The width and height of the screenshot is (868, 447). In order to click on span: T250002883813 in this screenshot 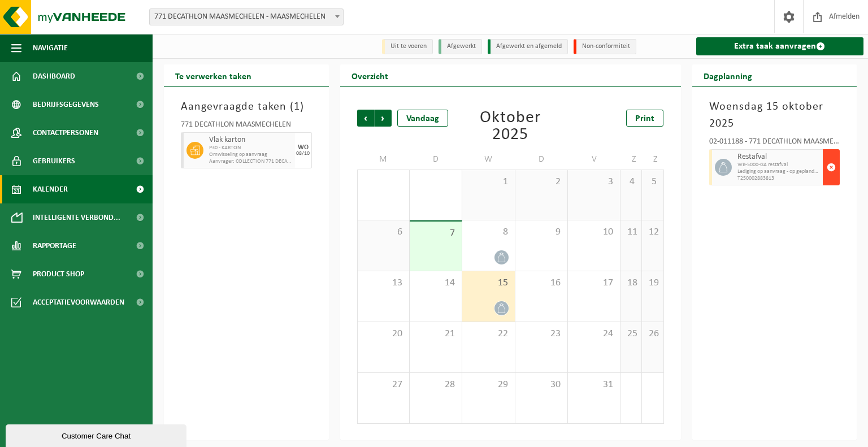, I will do `click(778, 179)`.